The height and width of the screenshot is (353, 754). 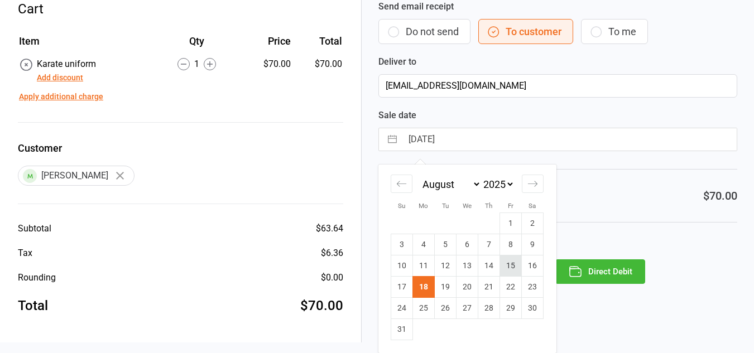 What do you see at coordinates (532, 206) in the screenshot?
I see `small: Sa` at bounding box center [532, 206].